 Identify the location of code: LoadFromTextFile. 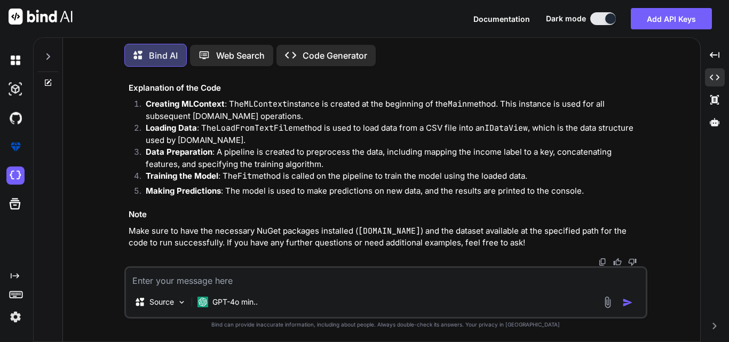
(254, 128).